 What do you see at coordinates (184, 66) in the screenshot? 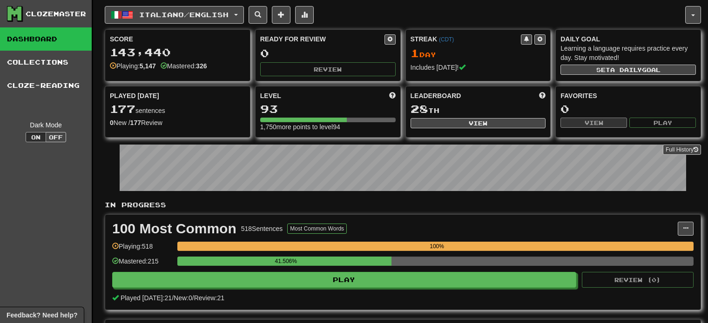
I see `div: Mastered:` at bounding box center [184, 66].